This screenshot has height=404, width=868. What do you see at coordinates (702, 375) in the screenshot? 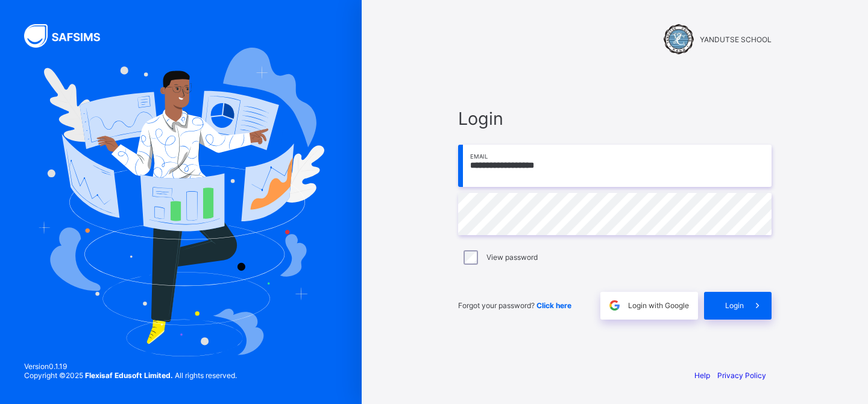
I see `a: Help` at bounding box center [702, 375].